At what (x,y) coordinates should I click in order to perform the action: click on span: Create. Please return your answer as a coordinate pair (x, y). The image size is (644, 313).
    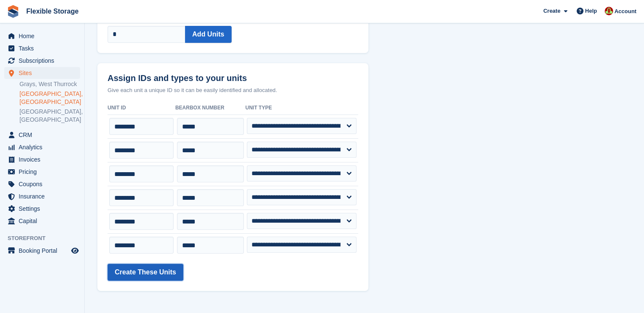
    Looking at the image, I should click on (552, 11).